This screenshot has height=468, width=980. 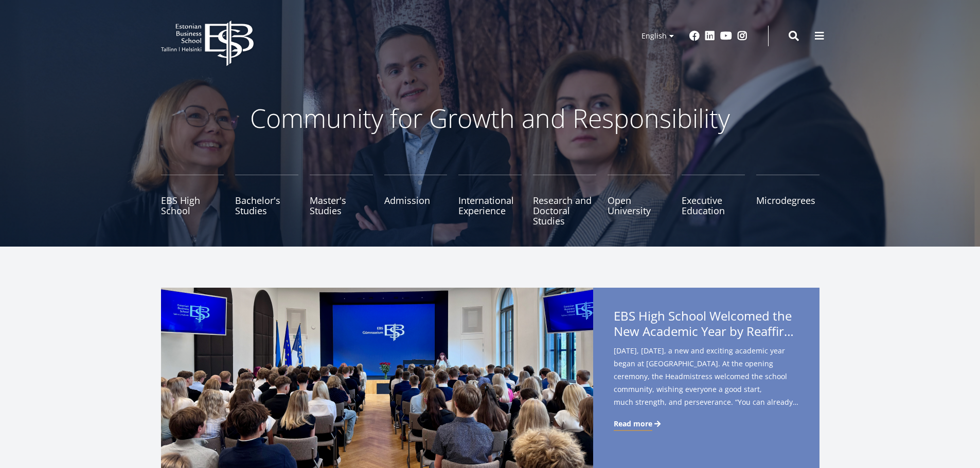 What do you see at coordinates (707, 402) in the screenshot?
I see `span: much strength, and perseverance. “You can already feel the autumn in the air – and in a way it’s ...` at bounding box center [707, 402].